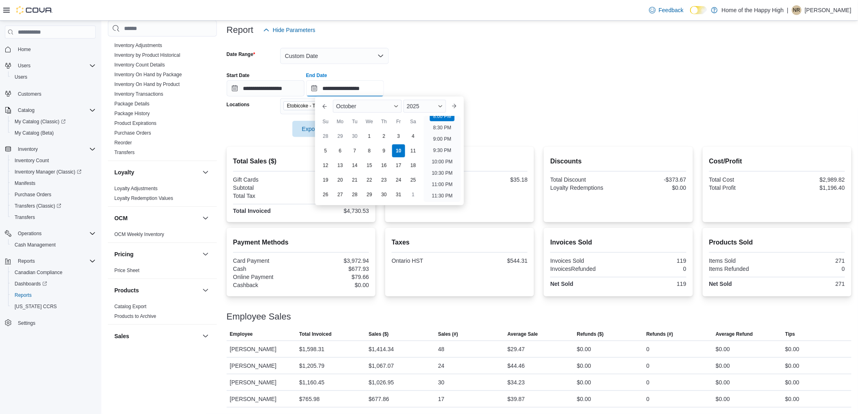 The height and width of the screenshot is (414, 858). What do you see at coordinates (147, 55) in the screenshot?
I see `span: Inventory by Product Historical` at bounding box center [147, 55].